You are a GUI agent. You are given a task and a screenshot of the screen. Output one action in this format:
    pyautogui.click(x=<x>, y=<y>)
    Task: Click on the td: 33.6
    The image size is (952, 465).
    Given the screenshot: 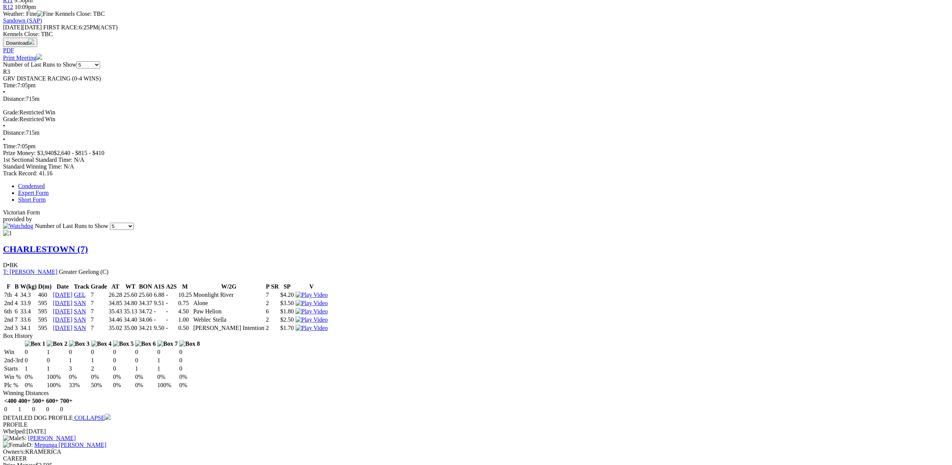 What is the action you would take?
    pyautogui.click(x=29, y=320)
    